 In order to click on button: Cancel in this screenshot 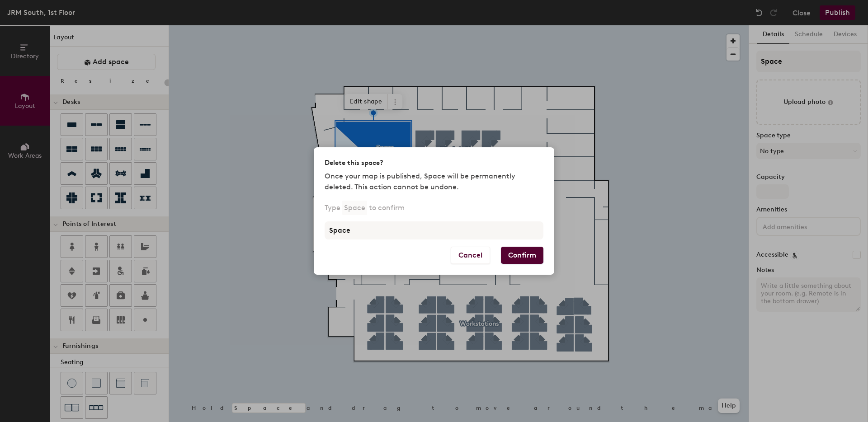, I will do `click(470, 256)`.